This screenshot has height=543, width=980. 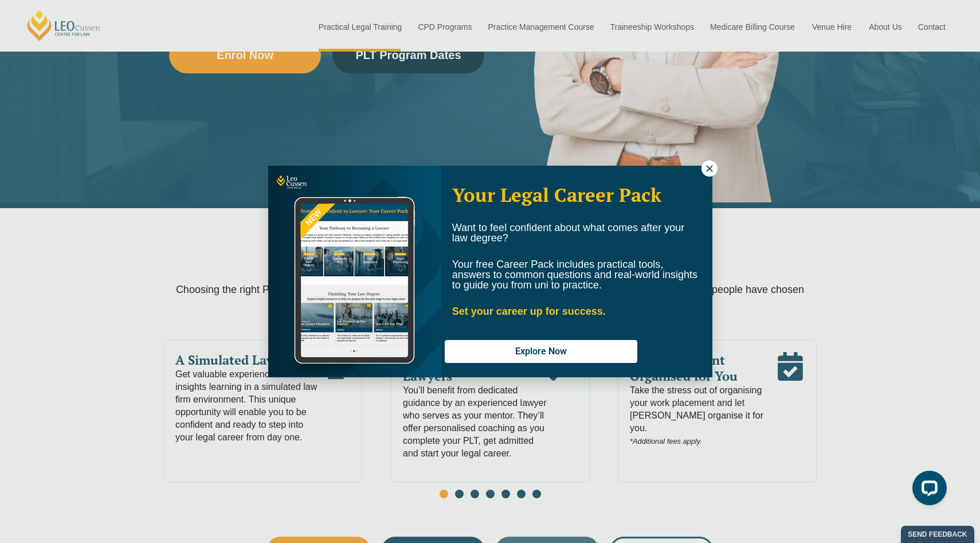 I want to click on button: Explore Now, so click(x=541, y=351).